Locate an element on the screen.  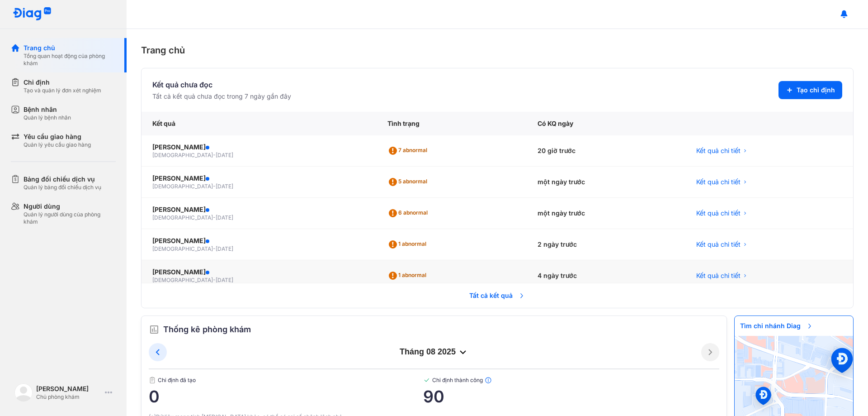
div: Kết quả is located at coordinates (259, 123).